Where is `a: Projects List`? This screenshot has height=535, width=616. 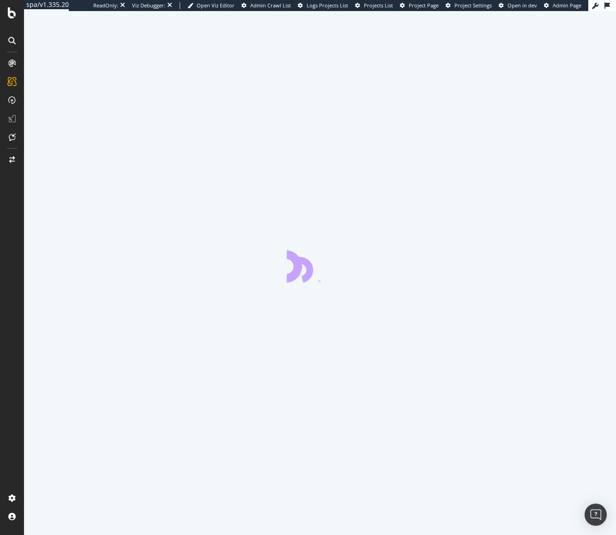 a: Projects List is located at coordinates (374, 6).